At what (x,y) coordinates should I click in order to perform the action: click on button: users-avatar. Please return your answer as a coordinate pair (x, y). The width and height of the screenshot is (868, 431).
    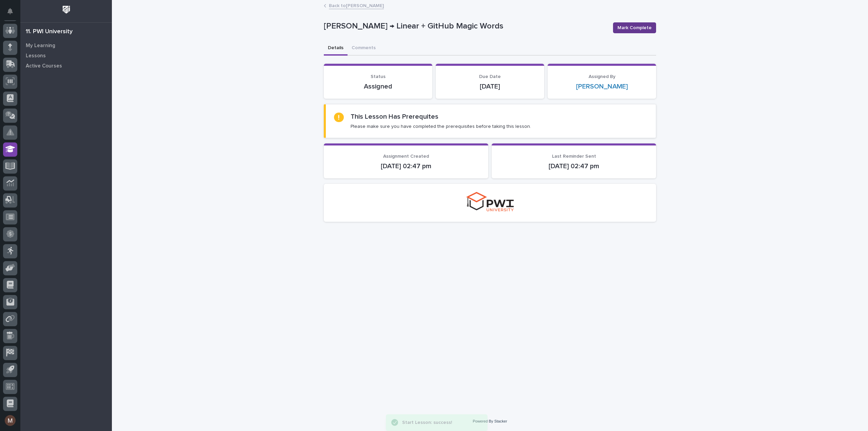
    Looking at the image, I should click on (10, 421).